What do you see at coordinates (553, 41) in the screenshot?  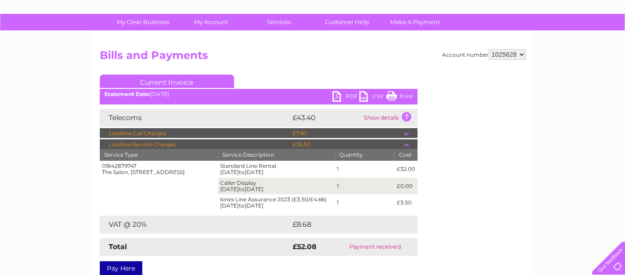 I see `a: Blog` at bounding box center [553, 41].